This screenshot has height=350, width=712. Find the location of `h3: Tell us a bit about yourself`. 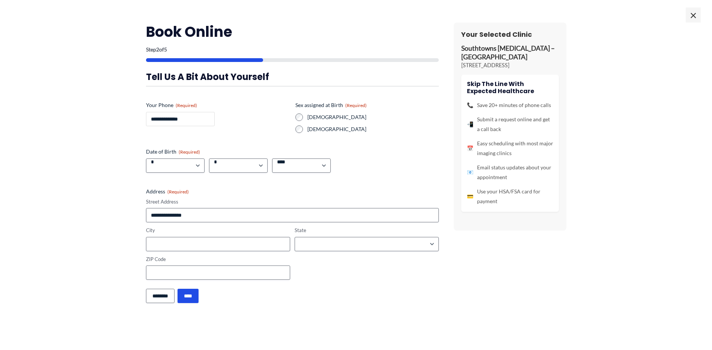

h3: Tell us a bit about yourself is located at coordinates (292, 77).